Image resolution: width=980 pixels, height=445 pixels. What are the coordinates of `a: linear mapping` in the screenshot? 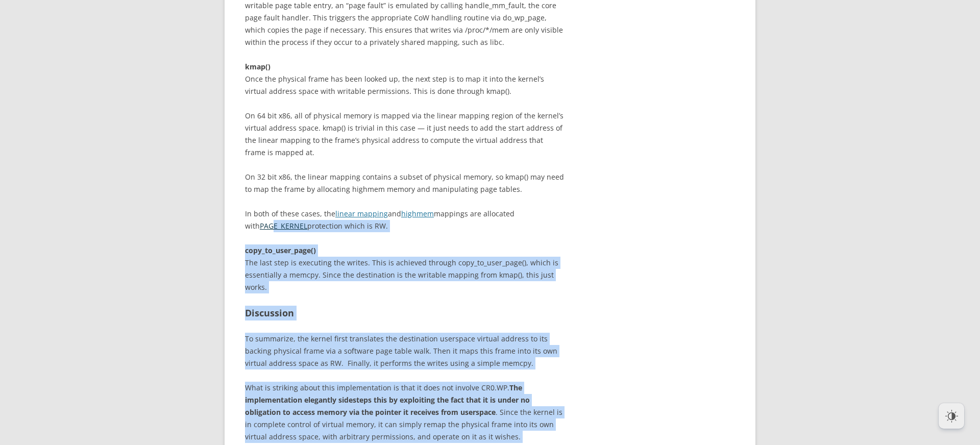 It's located at (362, 213).